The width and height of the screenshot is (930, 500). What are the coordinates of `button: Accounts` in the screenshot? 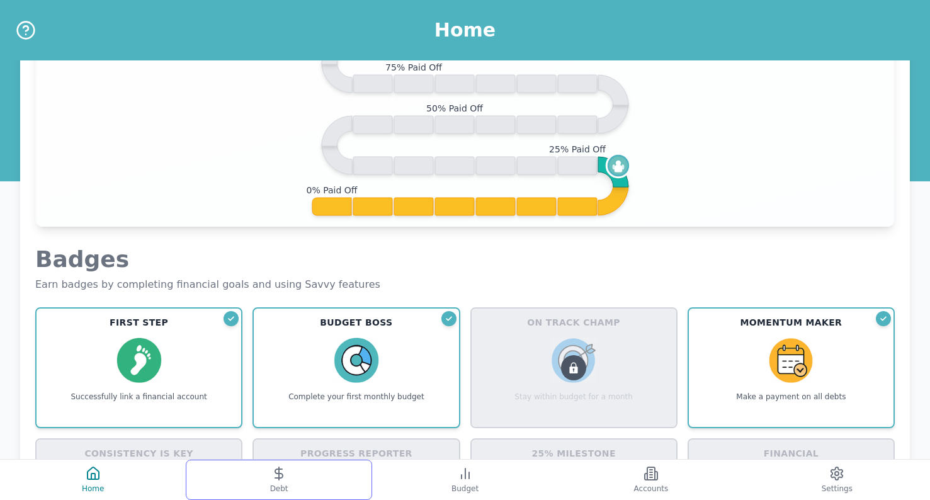 It's located at (650, 480).